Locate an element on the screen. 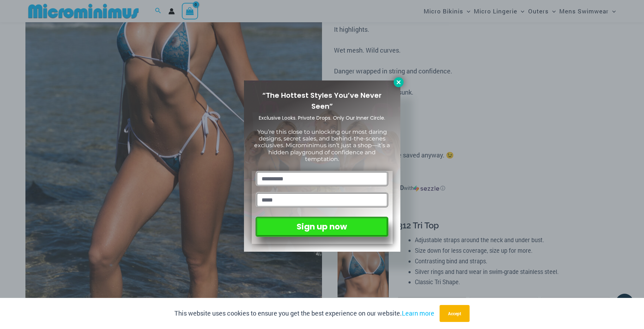  span: “The Hottest Styles You’ve Never Seen” is located at coordinates (322, 101).